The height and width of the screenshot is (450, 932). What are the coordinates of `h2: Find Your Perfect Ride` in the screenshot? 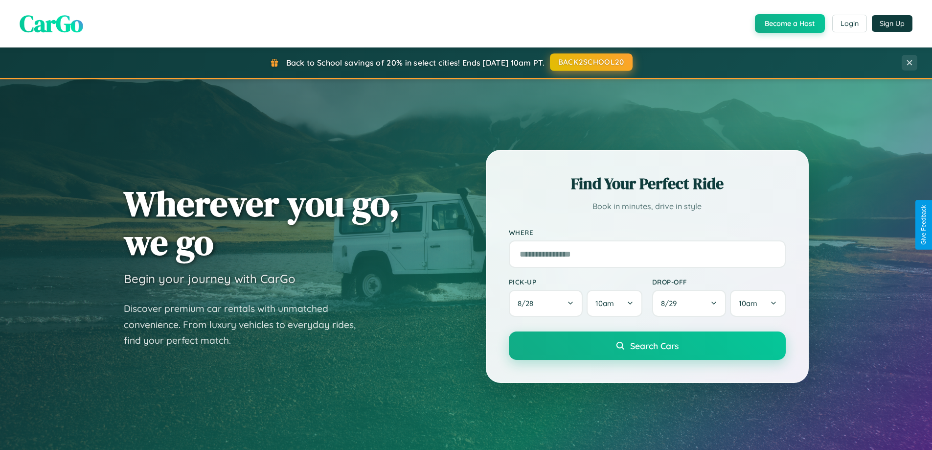 It's located at (648, 184).